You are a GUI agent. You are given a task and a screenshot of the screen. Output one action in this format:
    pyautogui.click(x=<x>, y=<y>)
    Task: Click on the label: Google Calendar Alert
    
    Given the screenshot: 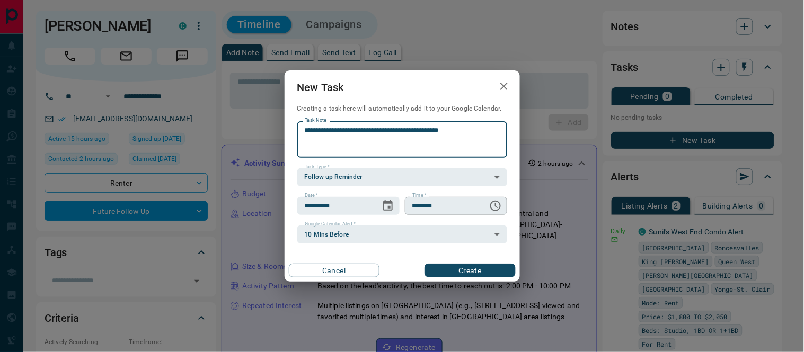 What is the action you would take?
    pyautogui.click(x=330, y=224)
    